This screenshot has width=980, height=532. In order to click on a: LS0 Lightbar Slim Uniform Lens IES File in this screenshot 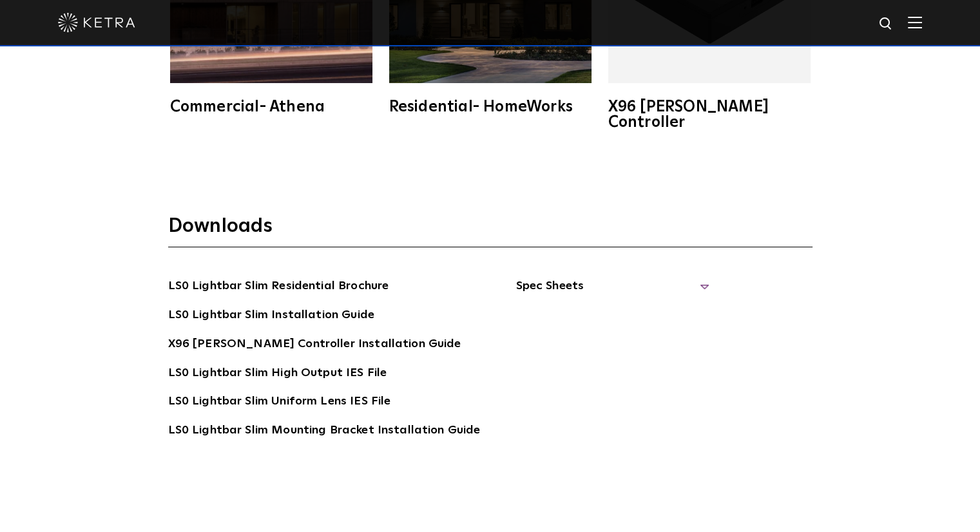, I will do `click(279, 402)`.